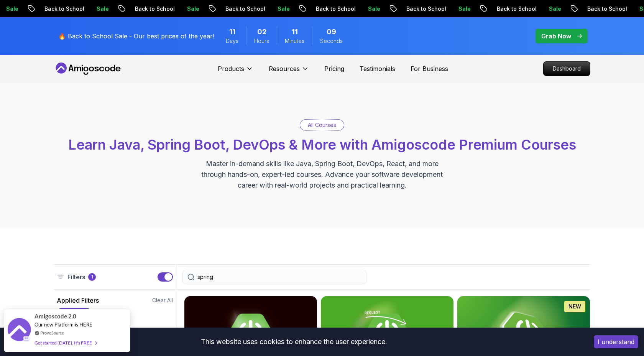 Image resolution: width=644 pixels, height=356 pixels. What do you see at coordinates (322, 145) in the screenshot?
I see `span: Learn Java, Spring Boot, DevOps & More with Amigoscode Premium Courses` at bounding box center [322, 145].